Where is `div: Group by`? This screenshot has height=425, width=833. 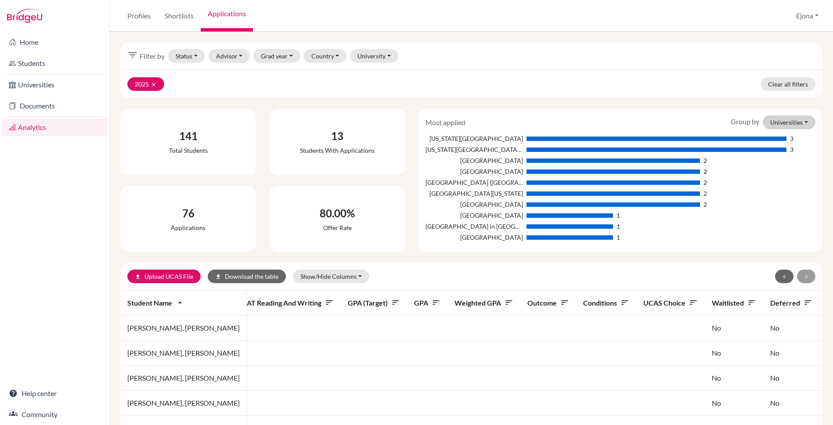
div: Group by is located at coordinates (772, 122).